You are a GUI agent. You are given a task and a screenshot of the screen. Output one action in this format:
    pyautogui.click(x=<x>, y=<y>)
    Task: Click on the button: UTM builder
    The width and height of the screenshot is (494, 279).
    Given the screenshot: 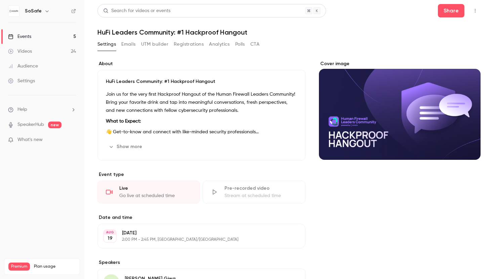 What is the action you would take?
    pyautogui.click(x=155, y=44)
    